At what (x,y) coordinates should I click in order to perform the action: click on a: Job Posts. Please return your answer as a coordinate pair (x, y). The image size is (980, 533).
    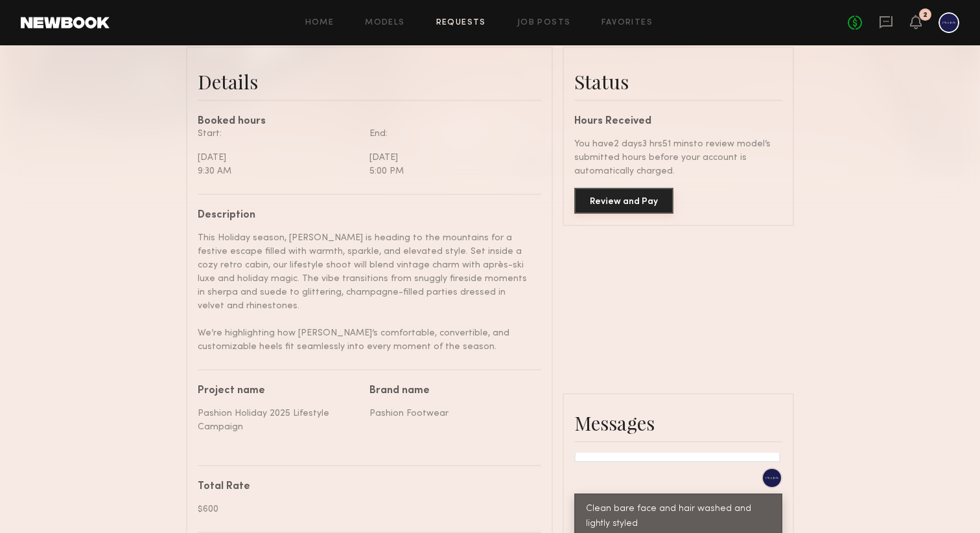
    Looking at the image, I should click on (544, 23).